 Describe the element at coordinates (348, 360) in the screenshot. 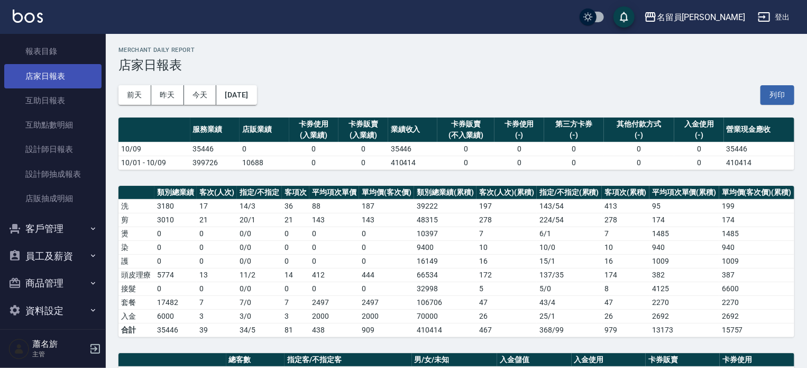

I see `th: 指定客/不指定客` at that location.